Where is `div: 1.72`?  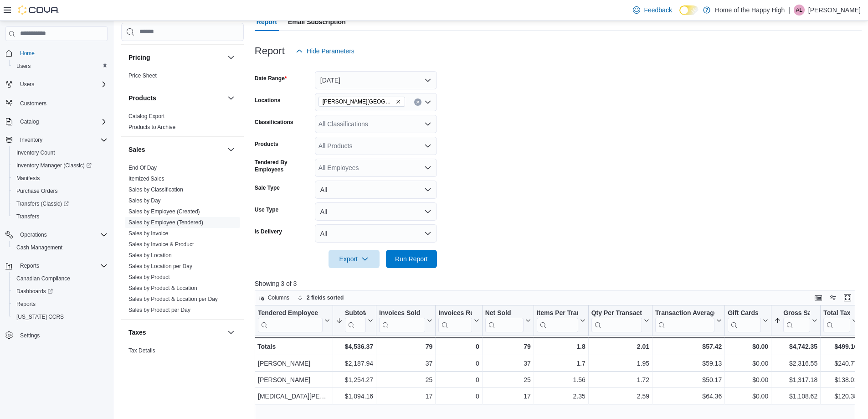 div: 1.72 is located at coordinates (620, 380).